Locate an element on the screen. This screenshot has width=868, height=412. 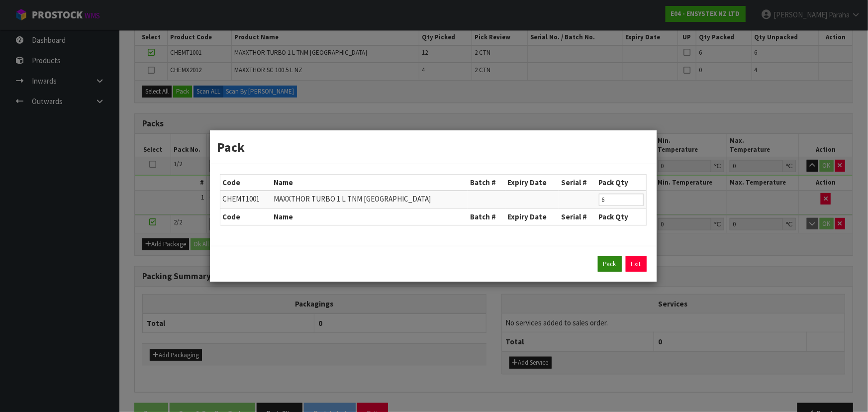
span: CHEMT1001 is located at coordinates (241, 198).